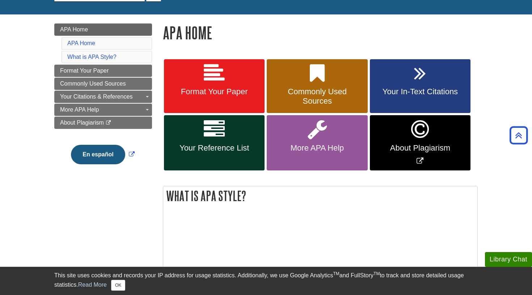  I want to click on a: What is APA Style?, so click(92, 57).